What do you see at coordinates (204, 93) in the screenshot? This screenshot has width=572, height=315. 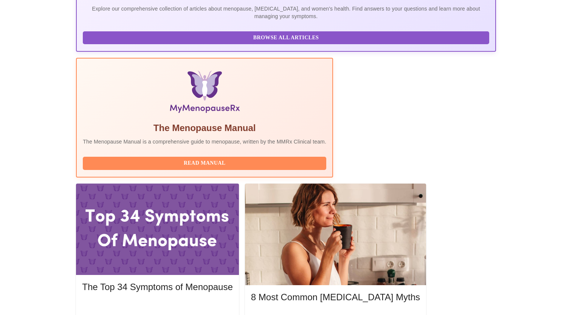 I see `img: Menopause Manual` at bounding box center [204, 93].